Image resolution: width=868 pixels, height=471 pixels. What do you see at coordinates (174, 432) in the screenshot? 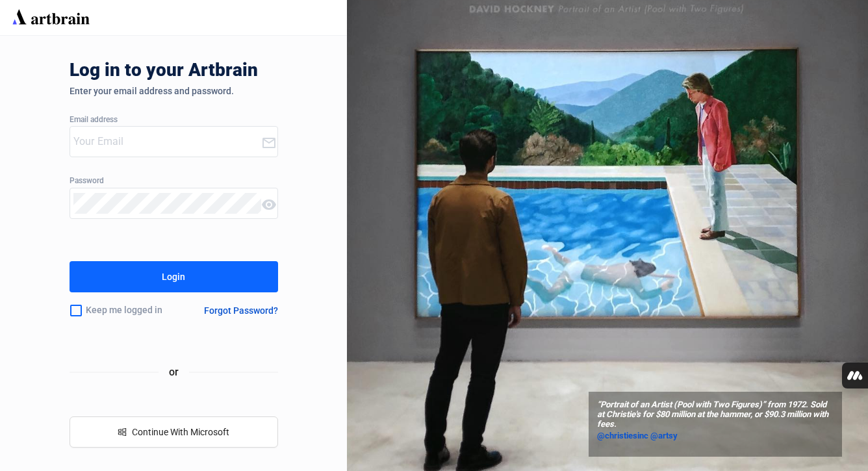
I see `button: windowsContinue With Microsoft` at bounding box center [174, 432].